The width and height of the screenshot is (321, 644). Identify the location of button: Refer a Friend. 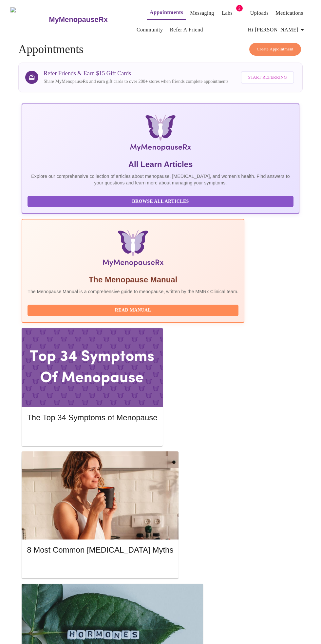
(186, 30).